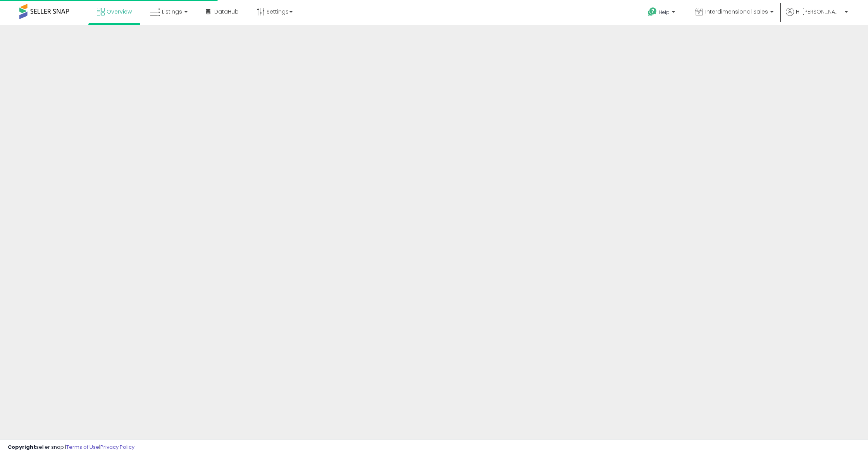 The width and height of the screenshot is (868, 455). What do you see at coordinates (662, 13) in the screenshot?
I see `a: Help` at bounding box center [662, 13].